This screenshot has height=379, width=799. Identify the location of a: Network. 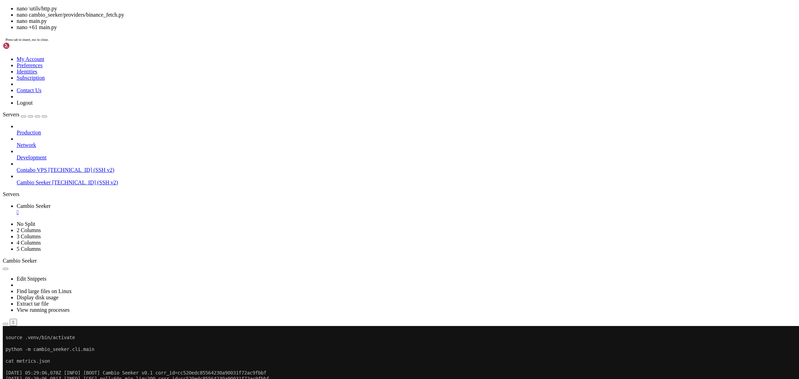
(406, 145).